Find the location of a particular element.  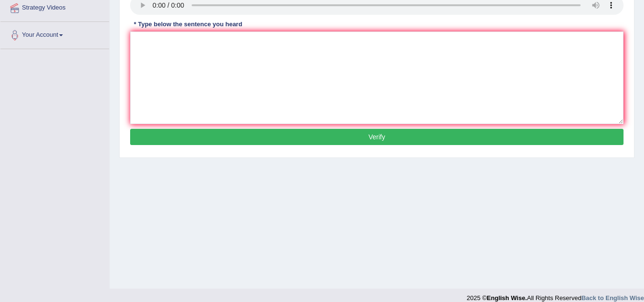

button: Verify is located at coordinates (377, 137).